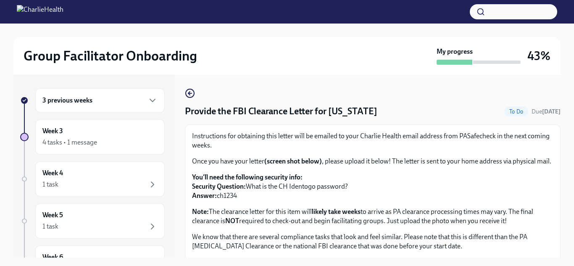 This screenshot has height=266, width=574. What do you see at coordinates (70, 142) in the screenshot?
I see `div: 4 tasks • 1 message` at bounding box center [70, 142].